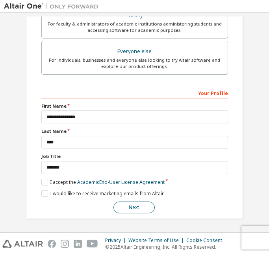 This screenshot has height=255, width=269. Describe the element at coordinates (103, 182) in the screenshot. I see `label: I accept the` at that location.